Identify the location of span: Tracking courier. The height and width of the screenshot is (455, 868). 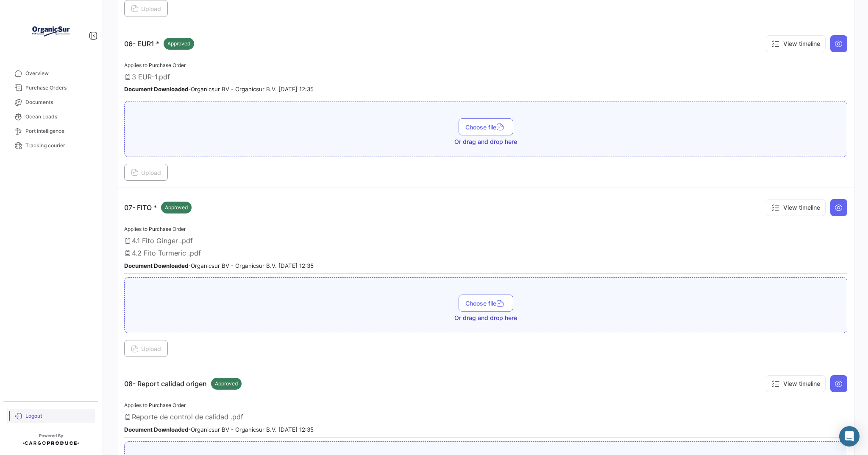
(58, 146).